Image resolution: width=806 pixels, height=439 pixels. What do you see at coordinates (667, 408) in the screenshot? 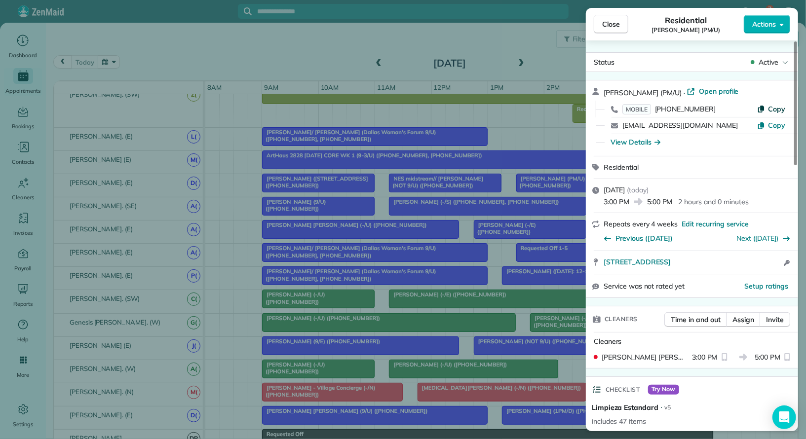
I see `span: v5` at bounding box center [667, 408].